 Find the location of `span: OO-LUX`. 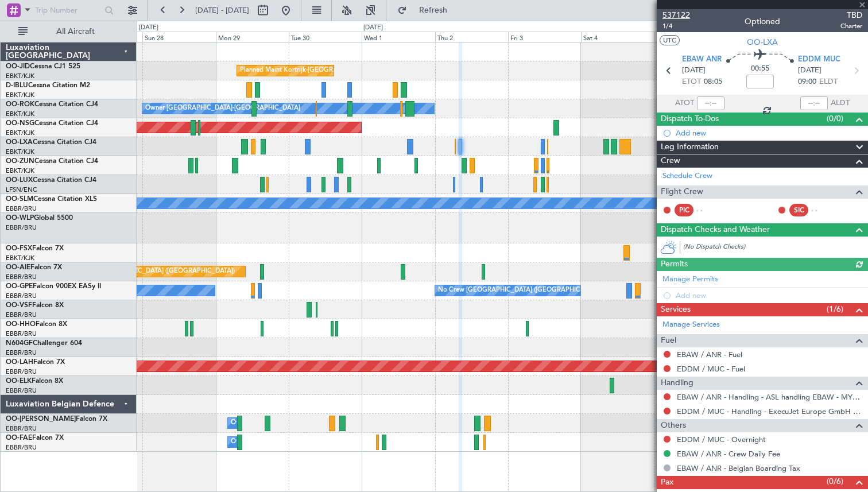

span: OO-LUX is located at coordinates (19, 181).